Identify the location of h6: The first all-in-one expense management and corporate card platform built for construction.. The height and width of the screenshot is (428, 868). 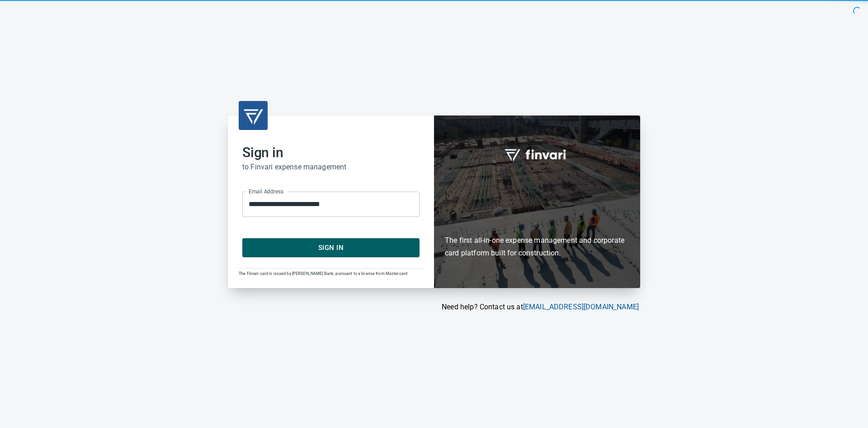
(537, 221).